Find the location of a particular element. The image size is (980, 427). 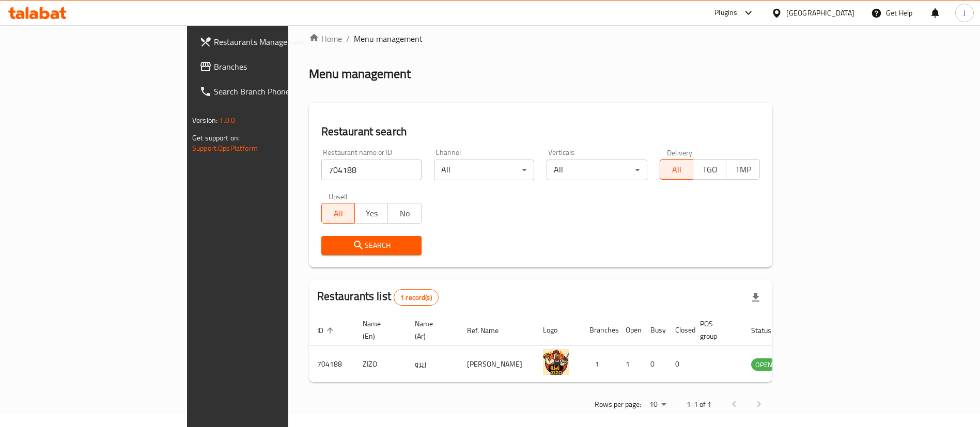

button: Yes is located at coordinates (371, 214).